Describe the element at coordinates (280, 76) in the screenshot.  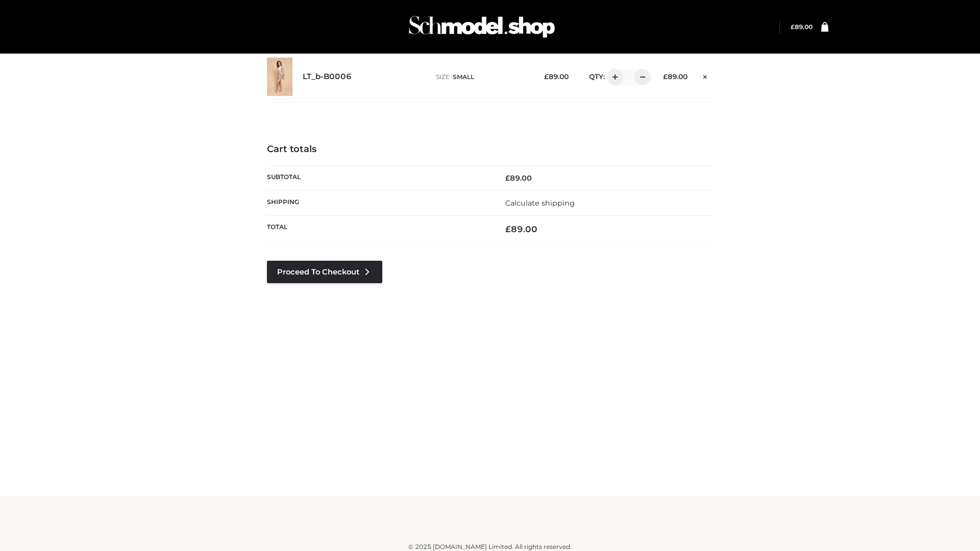
I see `img: LT_b-B0006 - SMALL` at that location.